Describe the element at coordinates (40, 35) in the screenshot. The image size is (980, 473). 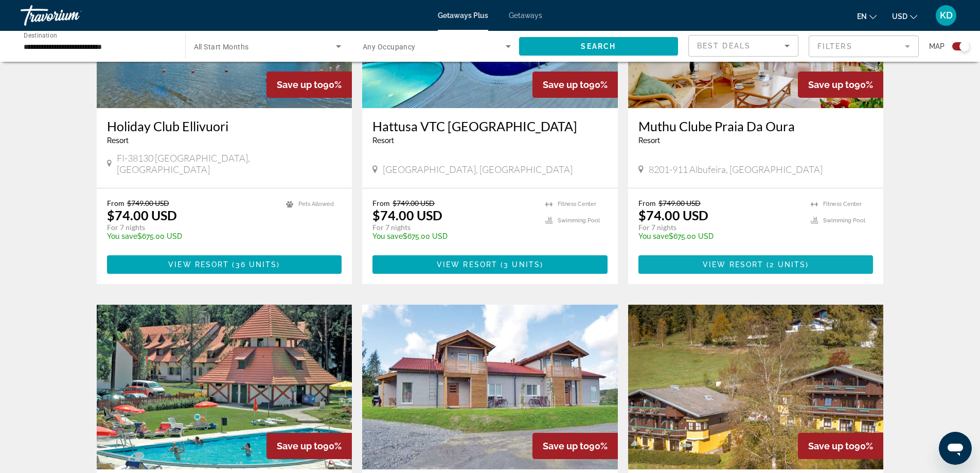
I see `span: Destination` at that location.